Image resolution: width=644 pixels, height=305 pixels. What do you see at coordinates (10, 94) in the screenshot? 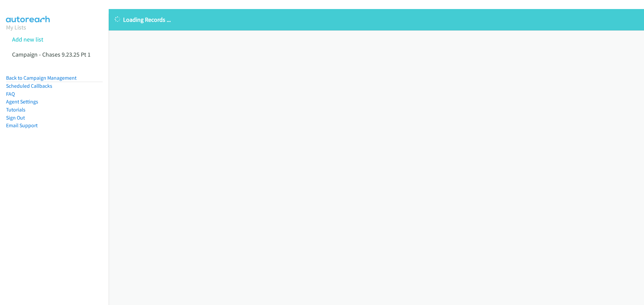
I see `a: FAQ` at bounding box center [10, 94].